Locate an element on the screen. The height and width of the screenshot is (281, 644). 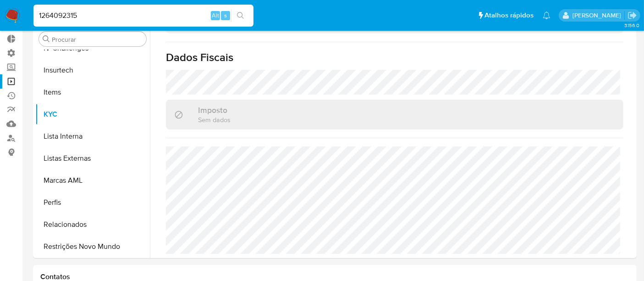
input: Procurar is located at coordinates (97, 40).